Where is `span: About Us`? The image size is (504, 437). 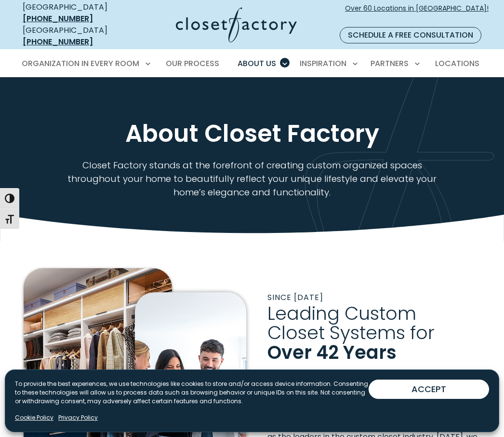
span: About Us is located at coordinates (257, 63).